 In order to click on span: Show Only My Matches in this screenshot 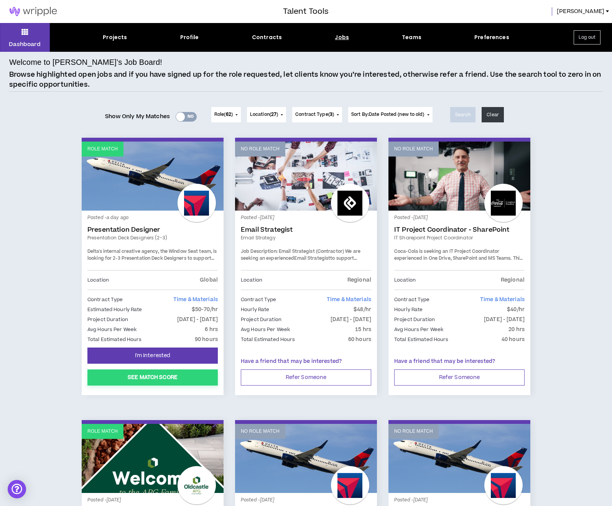, I will do `click(137, 117)`.